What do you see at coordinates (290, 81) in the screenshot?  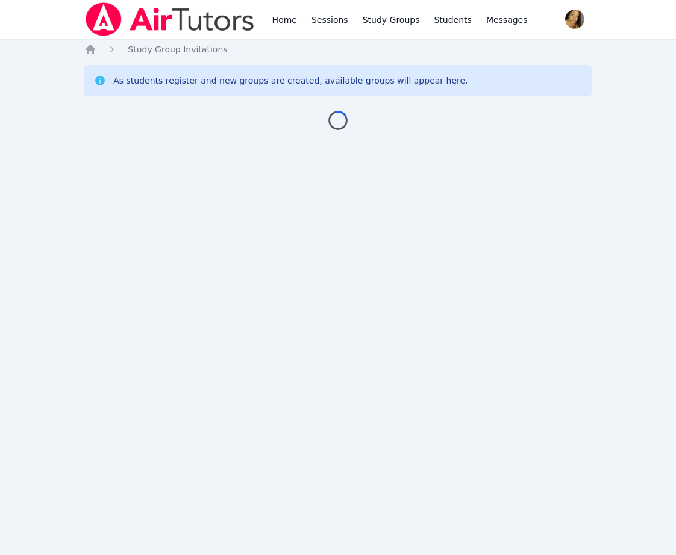 I see `div: As students register and new groups are created, available groups will appear here.` at bounding box center [290, 81].